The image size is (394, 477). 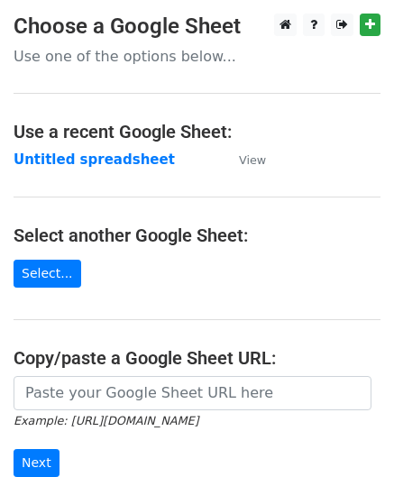 What do you see at coordinates (36, 463) in the screenshot?
I see `input: Next` at bounding box center [36, 463].